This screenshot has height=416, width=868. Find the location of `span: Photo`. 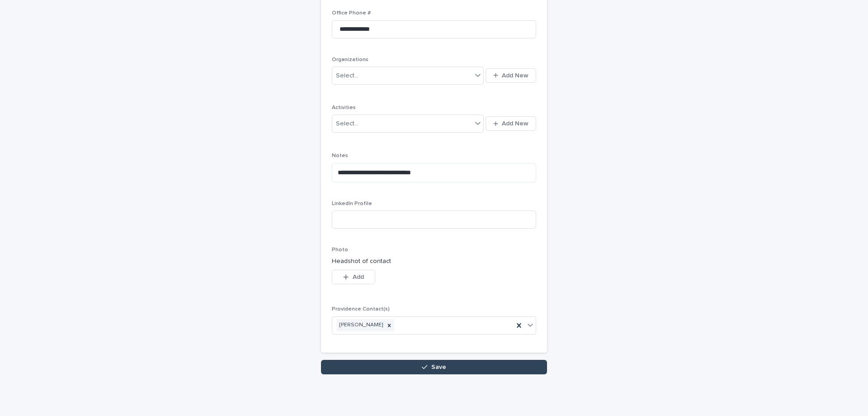

span: Photo is located at coordinates (340, 250).